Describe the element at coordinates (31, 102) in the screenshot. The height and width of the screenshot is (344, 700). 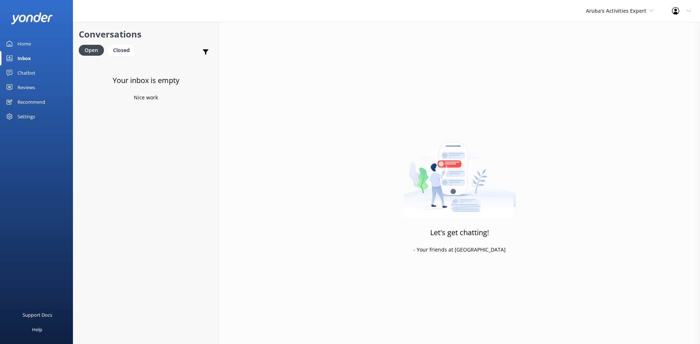
I see `div: Recommend` at that location.